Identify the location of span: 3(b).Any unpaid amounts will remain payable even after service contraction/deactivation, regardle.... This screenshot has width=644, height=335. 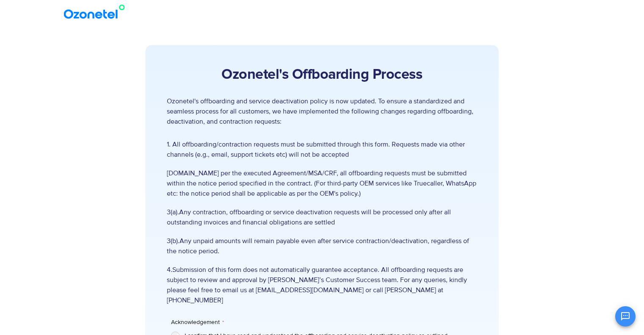
(322, 246).